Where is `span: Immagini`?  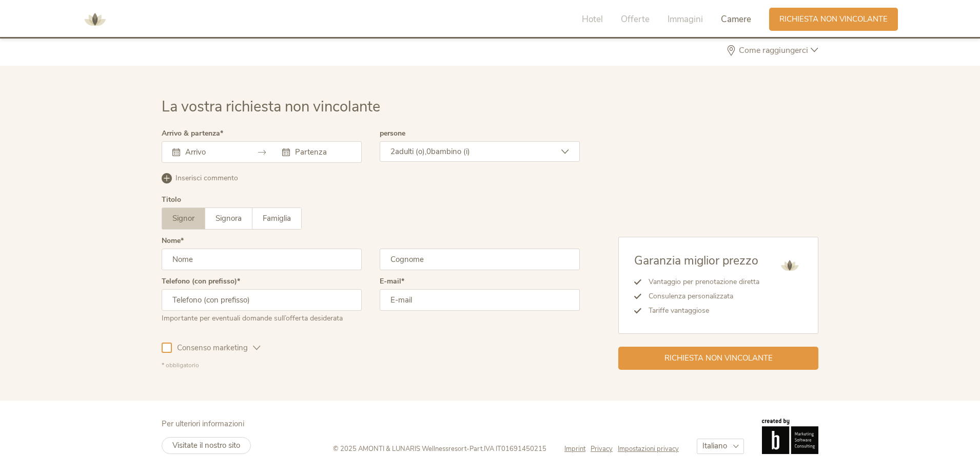 span: Immagini is located at coordinates (685, 19).